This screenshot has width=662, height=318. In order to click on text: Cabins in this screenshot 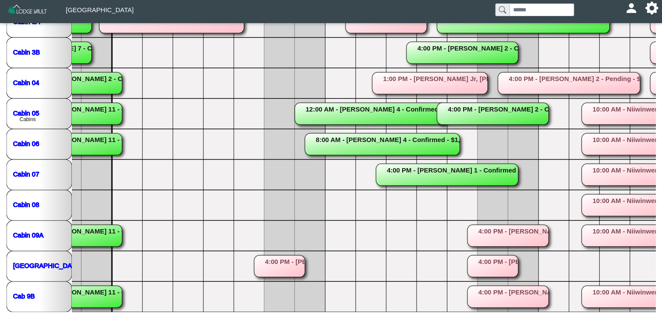, I will do `click(27, 119)`.